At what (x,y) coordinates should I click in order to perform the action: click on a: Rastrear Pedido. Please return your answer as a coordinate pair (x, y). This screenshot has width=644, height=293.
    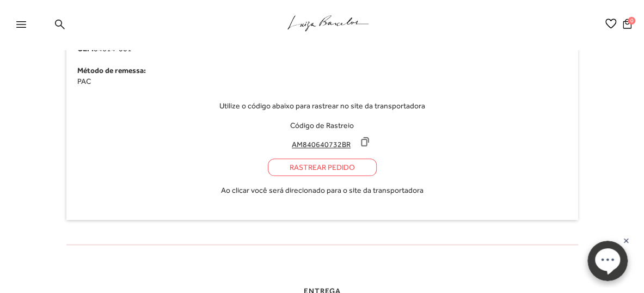
    Looking at the image, I should click on (322, 167).